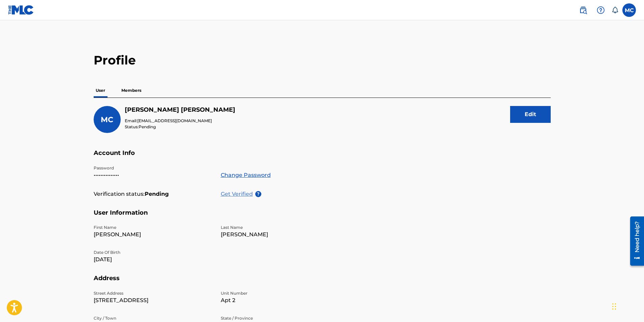  What do you see at coordinates (601, 10) in the screenshot?
I see `div: Help` at bounding box center [601, 10].